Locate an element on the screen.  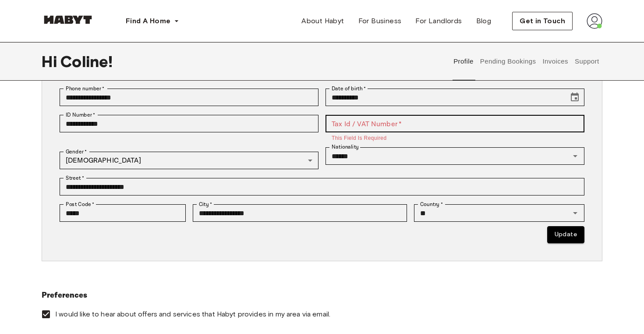
label: Nationality is located at coordinates (346, 147).